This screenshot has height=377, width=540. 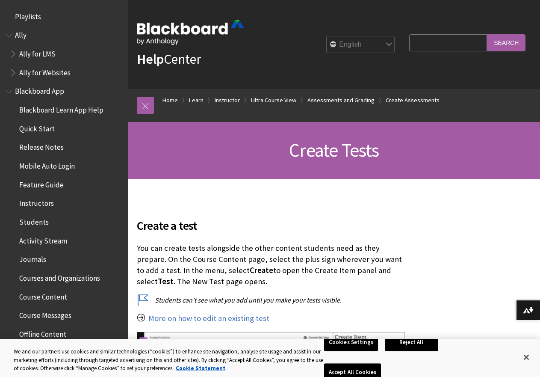 What do you see at coordinates (41, 146) in the screenshot?
I see `span: Release Notes` at bounding box center [41, 146].